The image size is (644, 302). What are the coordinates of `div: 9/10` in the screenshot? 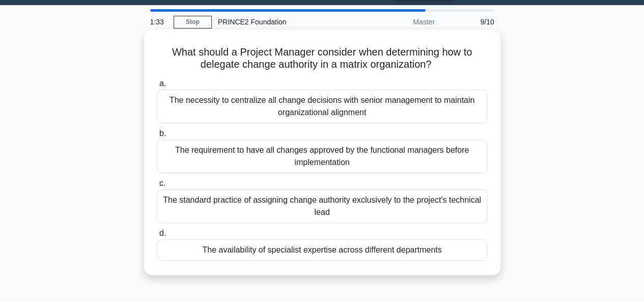 It's located at (470, 22).